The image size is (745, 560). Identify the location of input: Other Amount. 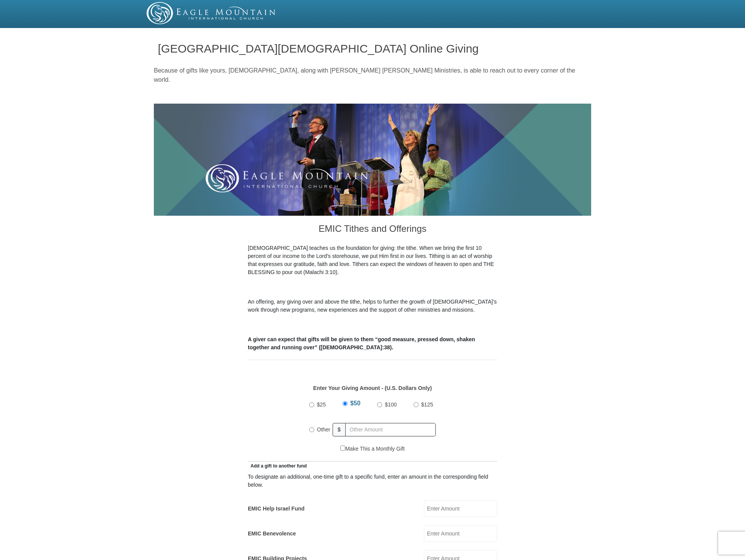
(390, 430).